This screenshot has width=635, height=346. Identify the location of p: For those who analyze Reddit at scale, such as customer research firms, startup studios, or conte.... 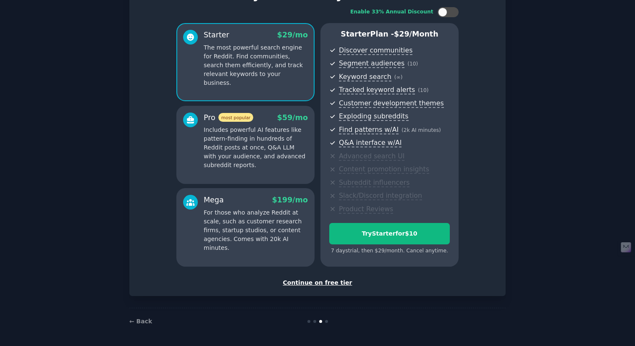
(256, 230).